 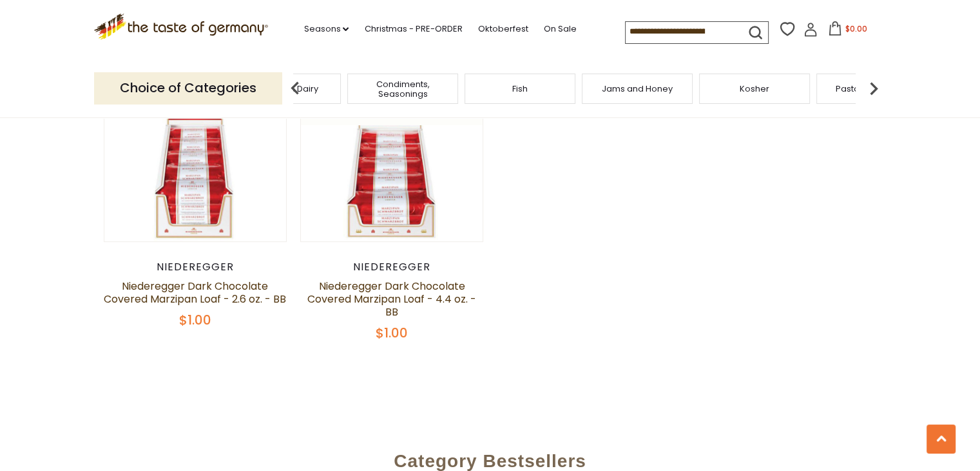 What do you see at coordinates (855, 28) in the screenshot?
I see `span: $0.00` at bounding box center [855, 28].